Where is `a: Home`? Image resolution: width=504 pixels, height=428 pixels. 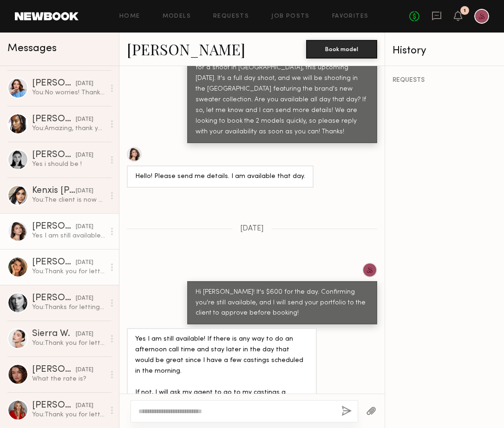 a: Home is located at coordinates (129, 17).